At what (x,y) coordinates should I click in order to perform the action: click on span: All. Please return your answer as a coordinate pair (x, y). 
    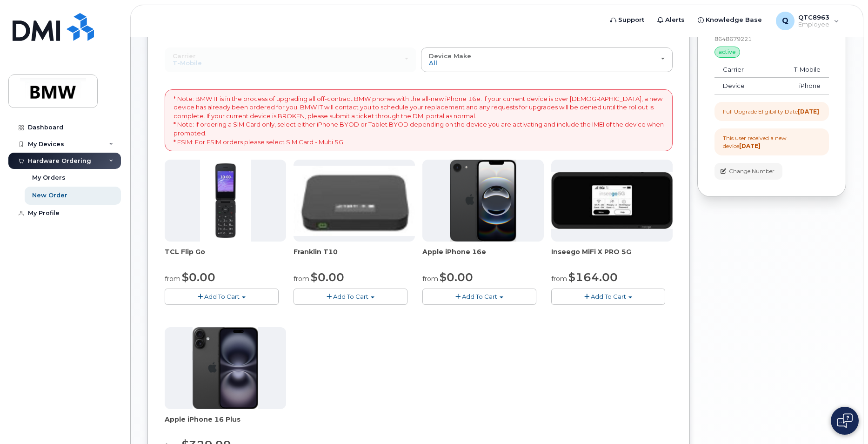
    Looking at the image, I should click on (433, 63).